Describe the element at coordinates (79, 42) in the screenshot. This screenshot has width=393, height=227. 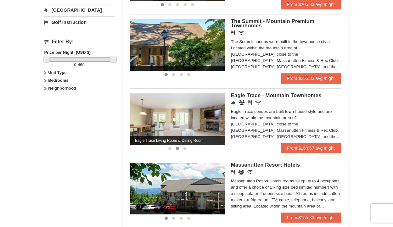
I see `h4: Filter By:` at that location.